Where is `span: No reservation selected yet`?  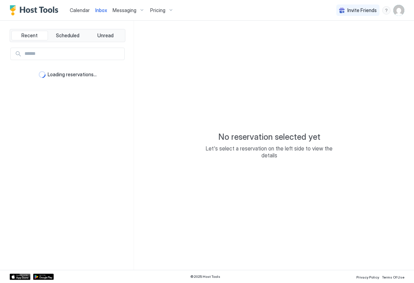 span: No reservation selected yet is located at coordinates (269, 137).